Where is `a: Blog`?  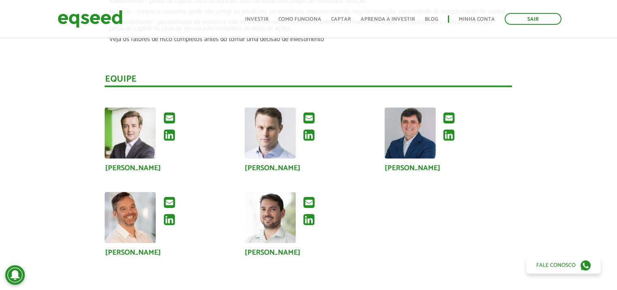
a: Blog is located at coordinates (431, 19).